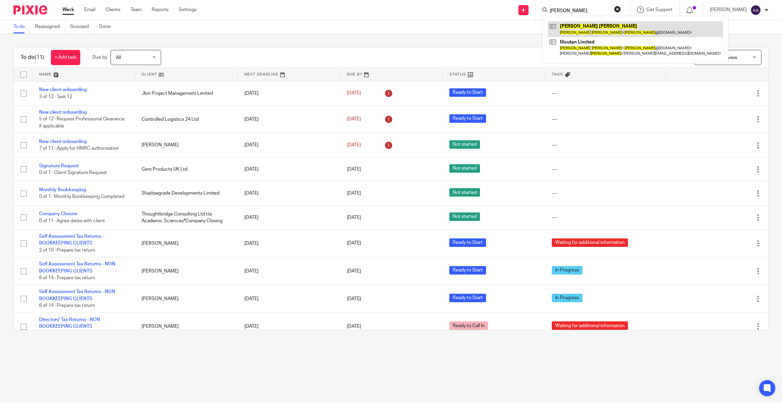  I want to click on span: 0 of 1 · Monthly Bookkeeping Completed, so click(82, 197).